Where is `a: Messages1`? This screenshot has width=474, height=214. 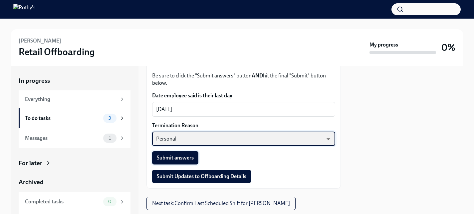 a: Messages1 is located at coordinates (75, 138).